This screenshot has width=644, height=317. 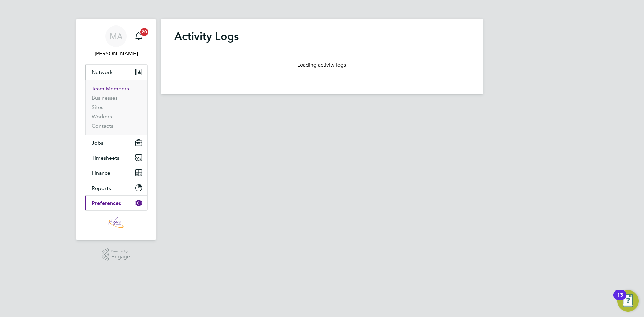 I want to click on div: 13, so click(x=620, y=299).